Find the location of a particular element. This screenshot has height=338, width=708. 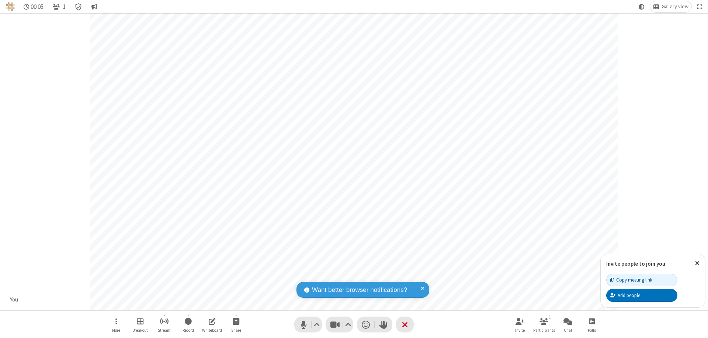

span: Gallery view is located at coordinates (674, 7).